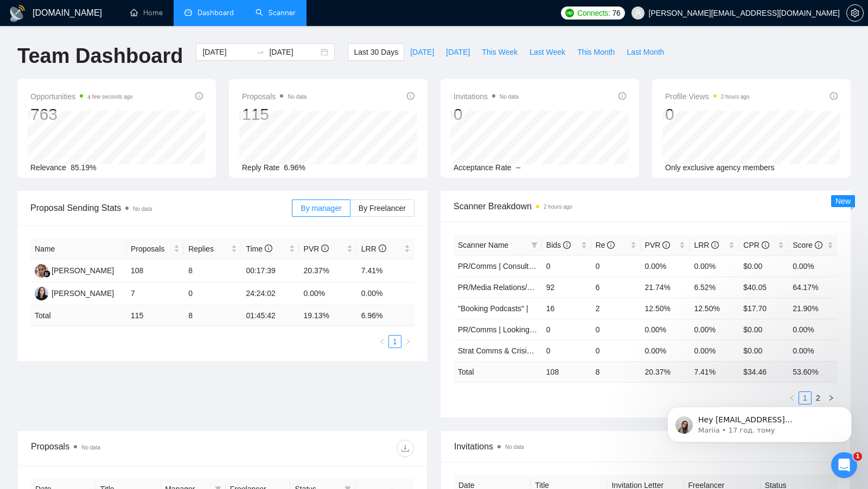 The width and height of the screenshot is (868, 489). I want to click on span: 76, so click(617, 13).